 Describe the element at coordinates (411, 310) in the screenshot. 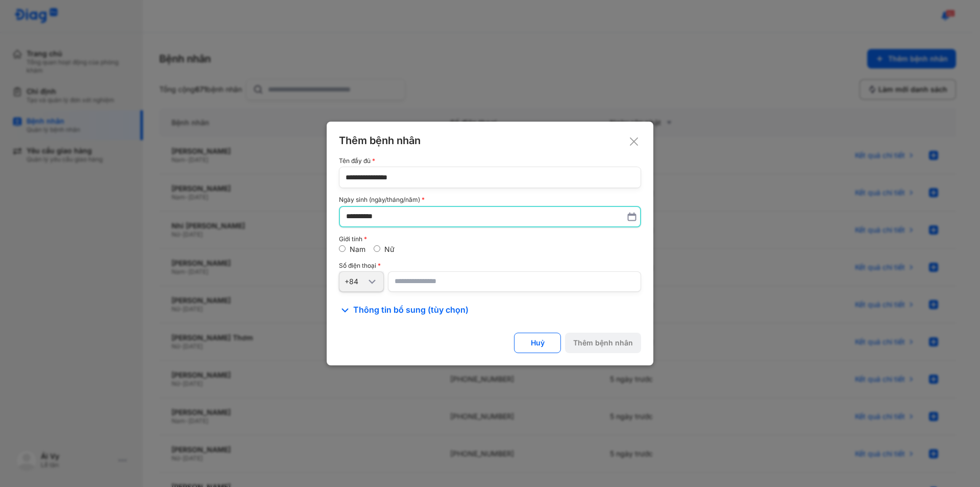

I see `span: Thông tin bổ sung (tùy chọn)` at that location.